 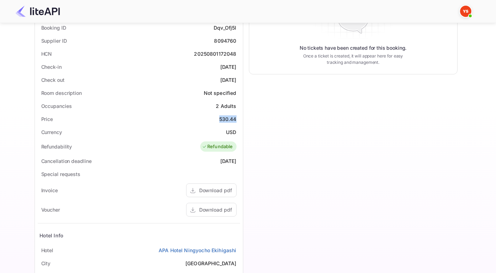 What do you see at coordinates (46, 263) in the screenshot?
I see `div: City` at bounding box center [46, 263].